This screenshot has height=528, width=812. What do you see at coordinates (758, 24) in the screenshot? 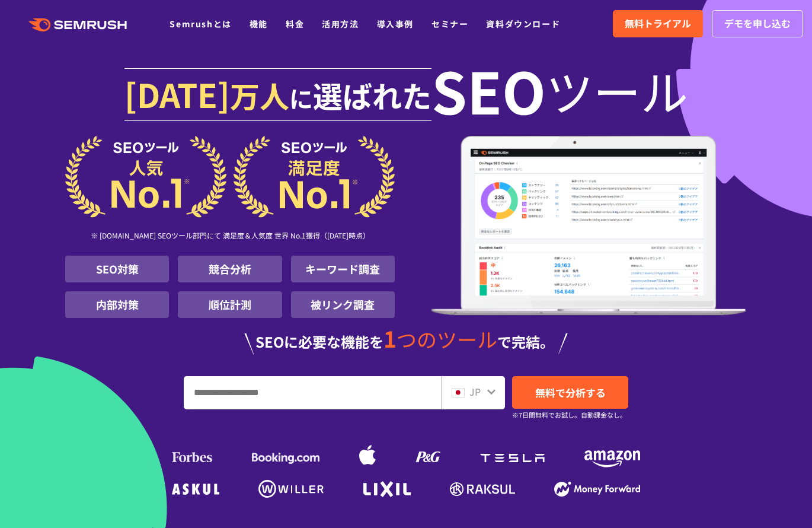
I see `span: デモを申し込む` at bounding box center [758, 24].